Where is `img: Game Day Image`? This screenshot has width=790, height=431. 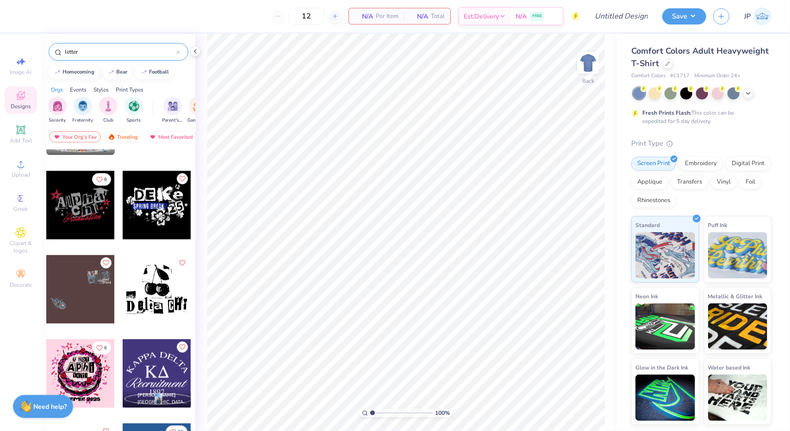 img: Game Day Image is located at coordinates (198, 106).